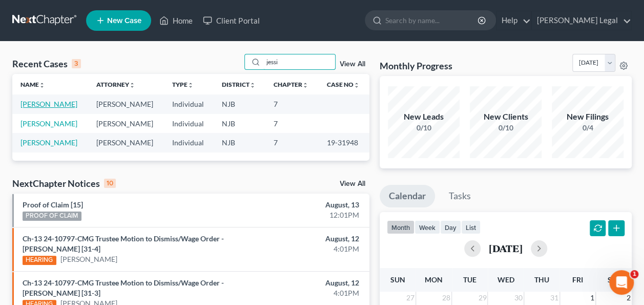 Image resolution: width=644 pixels, height=305 pixels. What do you see at coordinates (450, 227) in the screenshot?
I see `button: day` at bounding box center [450, 227].